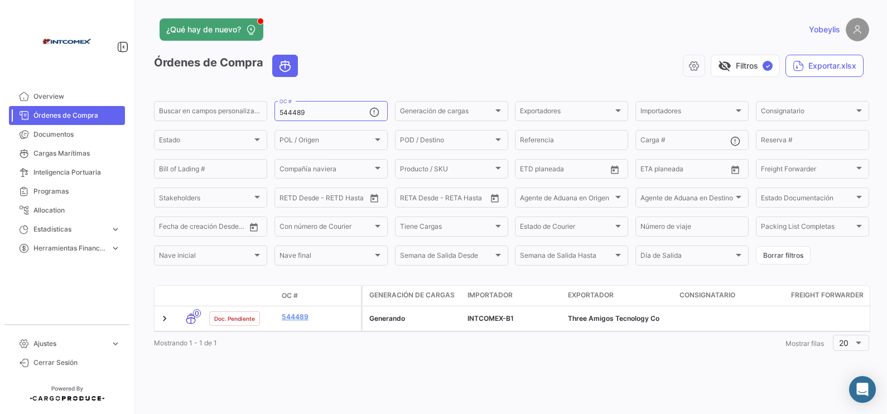 The image size is (887, 414). Describe the element at coordinates (843, 342) in the screenshot. I see `span: 20` at that location.